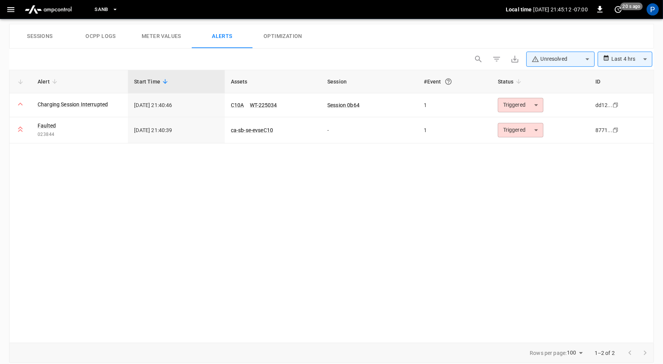 The image size is (663, 364). What do you see at coordinates (548, 353) in the screenshot?
I see `p: Rows per page:` at bounding box center [548, 353].